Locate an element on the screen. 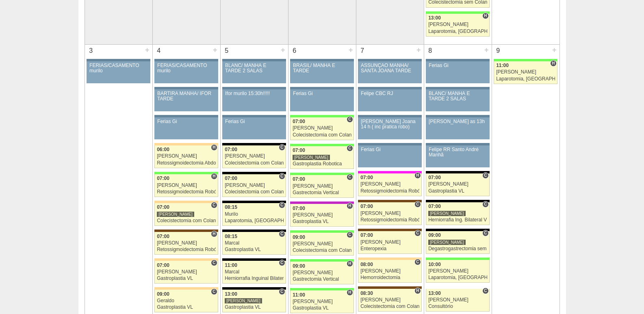  a: BRASIL/ MANHÃ E TARDE is located at coordinates (322, 73).